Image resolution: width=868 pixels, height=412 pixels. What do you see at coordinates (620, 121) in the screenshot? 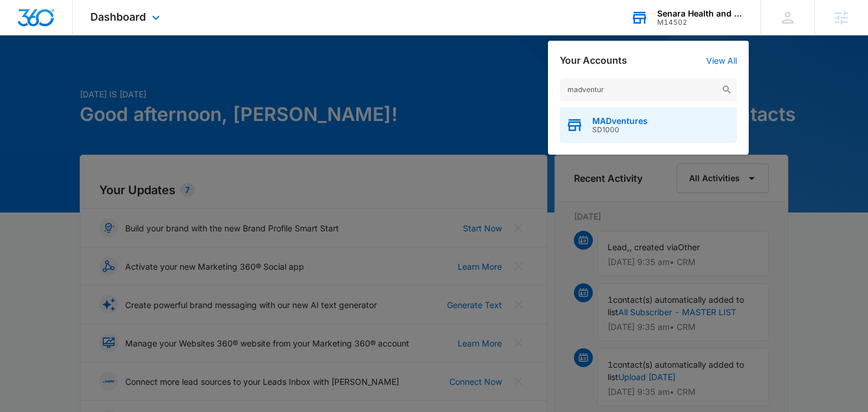
I see `span: MADventures` at bounding box center [620, 121].